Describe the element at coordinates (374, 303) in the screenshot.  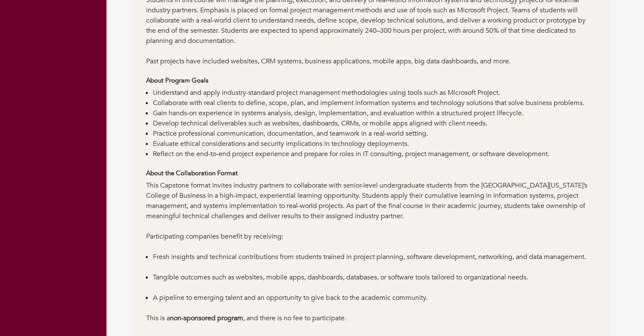
I see `li: A pipeline to emerging talent and an opportunity to give back to the academic community.` at that location.